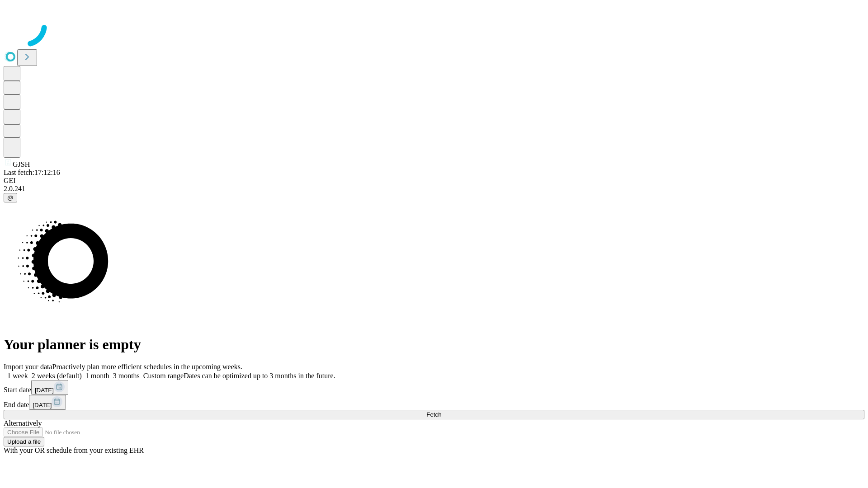 This screenshot has width=868, height=488. What do you see at coordinates (17, 375) in the screenshot?
I see `span: 1 week` at bounding box center [17, 375].